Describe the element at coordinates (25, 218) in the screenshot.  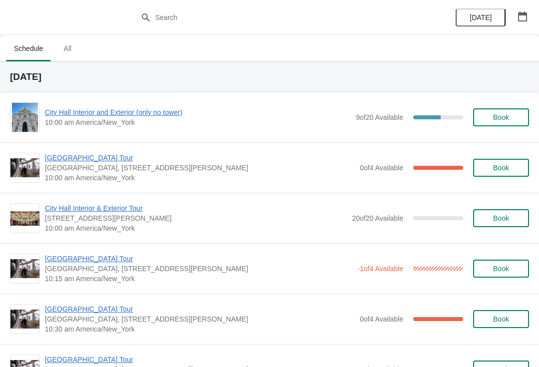
I see `img: City Hall Interior & Exterior Tour | 1400 John F Kennedy Boulevard, Suite 121, Philadelphia, PA, ...` at that location.